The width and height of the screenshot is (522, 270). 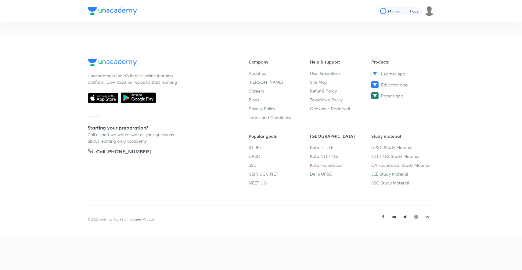 I want to click on p: Unacademy is India’s largest online learning platform. Download our apps to start learning, so click(x=134, y=79).